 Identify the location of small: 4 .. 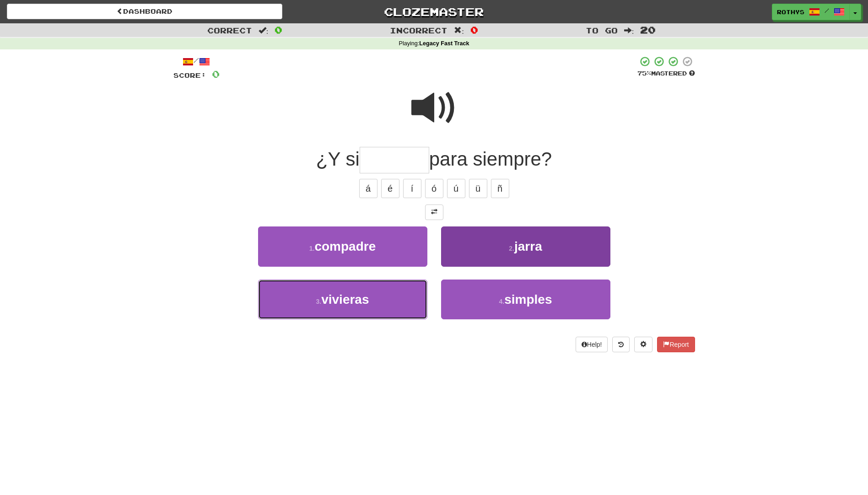
(503, 301).